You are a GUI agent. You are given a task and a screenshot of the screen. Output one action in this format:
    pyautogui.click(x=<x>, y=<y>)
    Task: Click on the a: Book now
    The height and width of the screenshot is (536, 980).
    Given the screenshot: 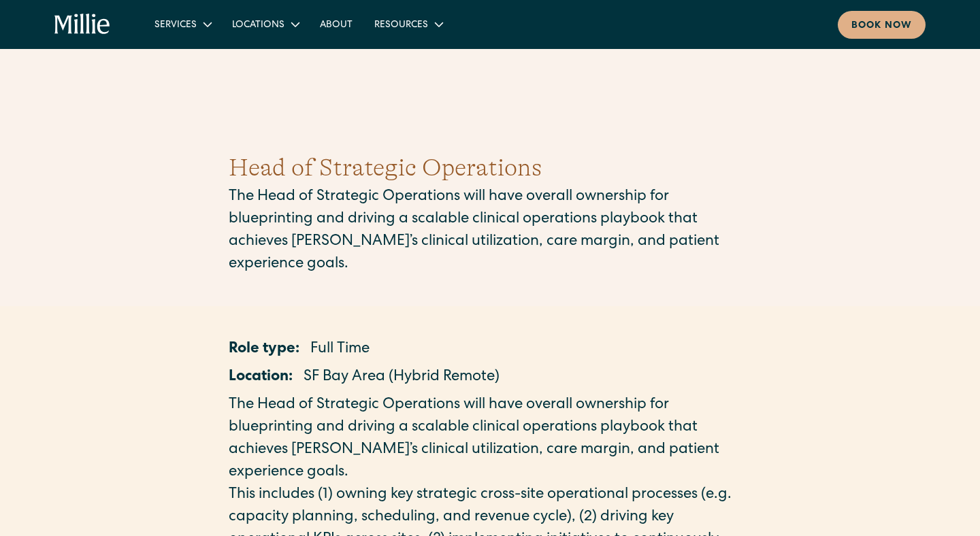 What is the action you would take?
    pyautogui.click(x=881, y=25)
    